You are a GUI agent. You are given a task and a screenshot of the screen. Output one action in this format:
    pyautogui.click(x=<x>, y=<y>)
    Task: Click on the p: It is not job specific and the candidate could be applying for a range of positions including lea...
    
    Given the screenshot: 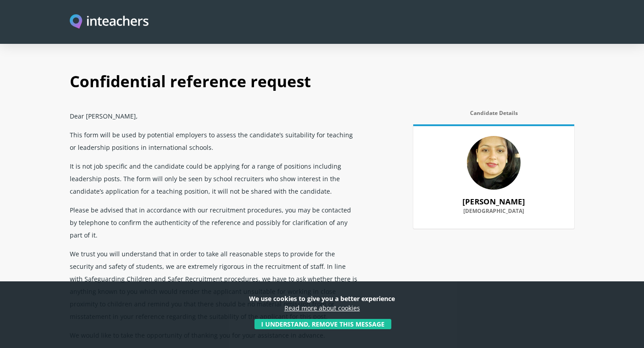 What is the action you would take?
    pyautogui.click(x=215, y=179)
    